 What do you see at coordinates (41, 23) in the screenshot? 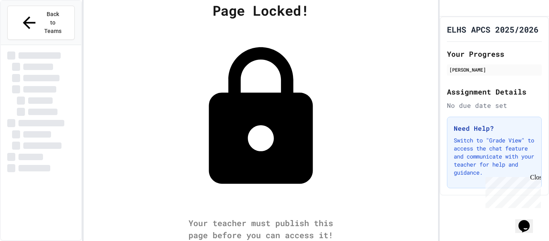
I see `button: Back to Teams` at bounding box center [41, 23].